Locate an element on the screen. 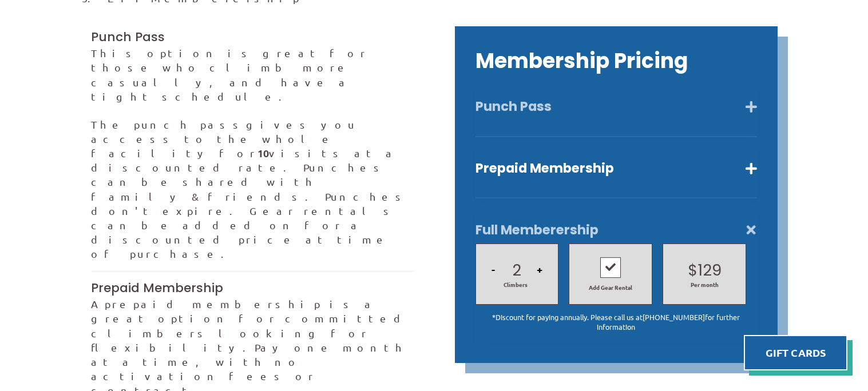 The image size is (868, 391). span: Climbers is located at coordinates (515, 286).